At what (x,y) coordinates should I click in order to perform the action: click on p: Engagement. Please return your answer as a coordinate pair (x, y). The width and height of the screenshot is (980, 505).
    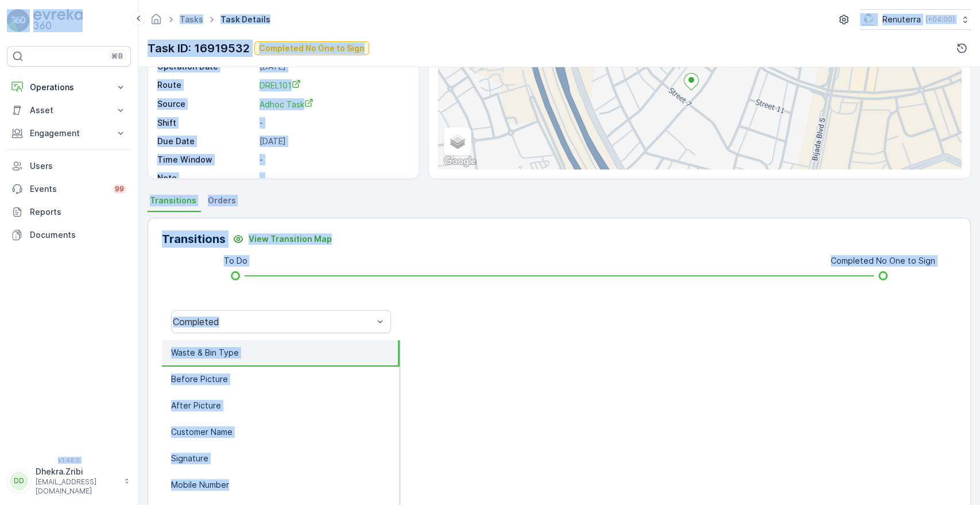
    Looking at the image, I should click on (69, 134).